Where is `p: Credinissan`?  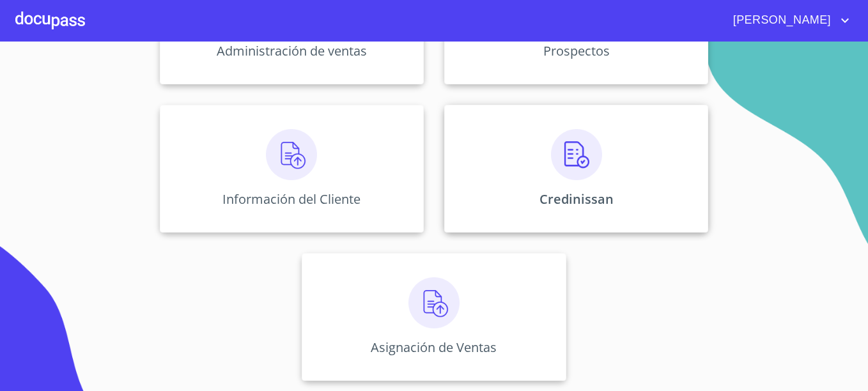
p: Credinissan is located at coordinates (577, 199).